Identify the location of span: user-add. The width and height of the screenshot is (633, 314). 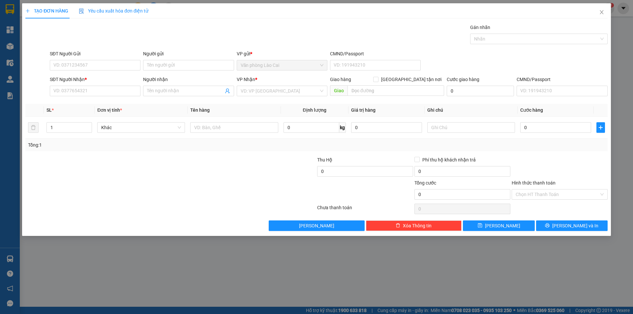
(227, 91).